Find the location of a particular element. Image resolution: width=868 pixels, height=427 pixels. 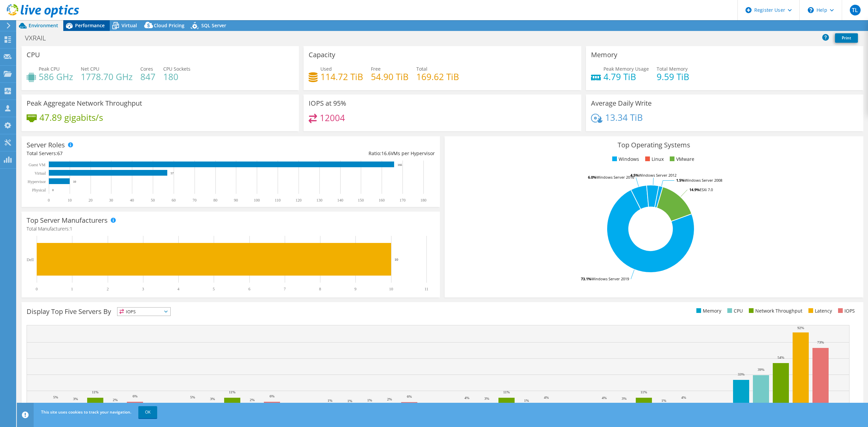

h4: 169.62 TiB is located at coordinates (437, 77).